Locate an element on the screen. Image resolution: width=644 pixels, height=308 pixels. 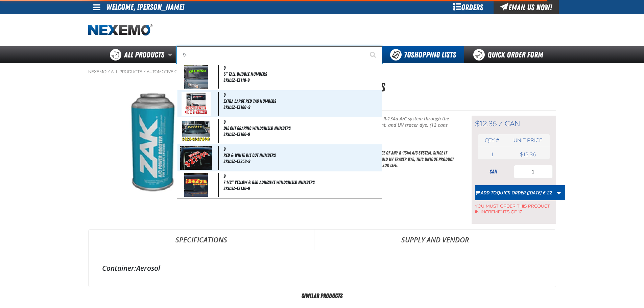
input: Product Quantity is located at coordinates (533, 172).